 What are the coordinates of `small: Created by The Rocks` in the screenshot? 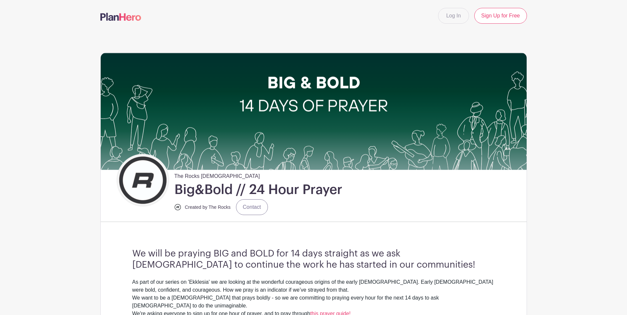 It's located at (208, 207).